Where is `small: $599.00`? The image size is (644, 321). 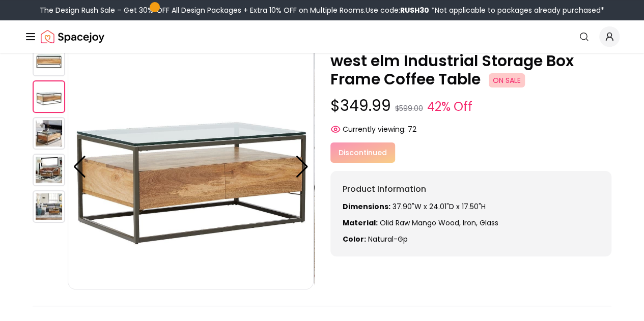
small: $599.00 is located at coordinates (409, 108).